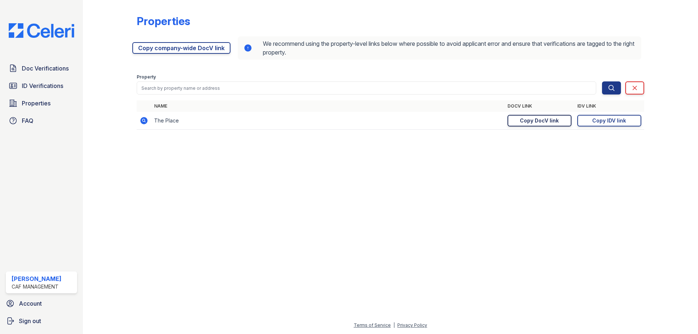 Image resolution: width=698 pixels, height=334 pixels. Describe the element at coordinates (609, 121) in the screenshot. I see `div: Copy IDV link` at that location.